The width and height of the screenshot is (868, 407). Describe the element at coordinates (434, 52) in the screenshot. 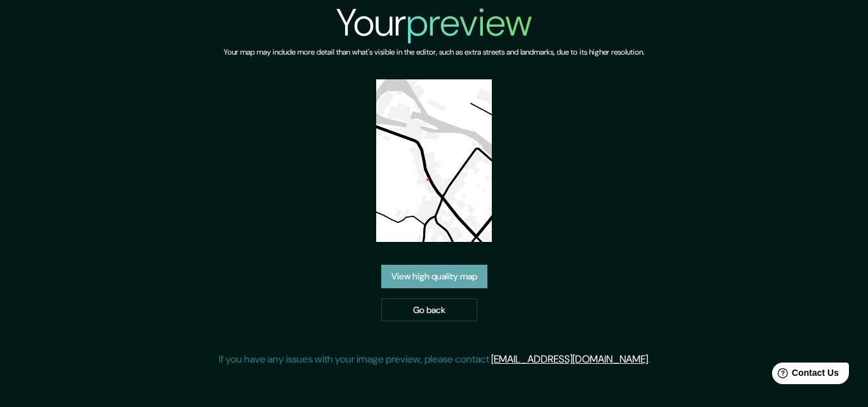

I see `h6: Your map may include more detail than what's visible in the editor, such as extra streets and lan...` at that location.